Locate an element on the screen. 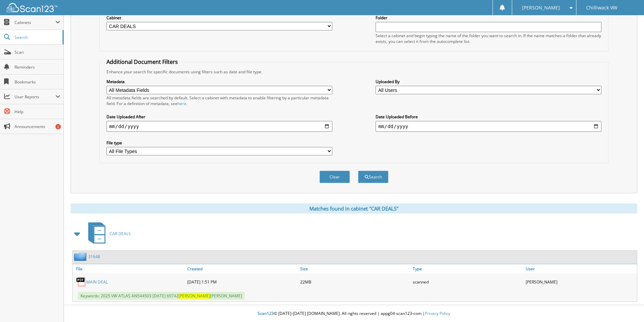  button: Search is located at coordinates (373, 177).